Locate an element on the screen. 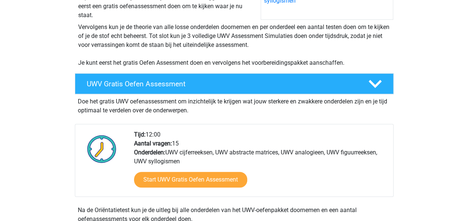  b: Tijd: is located at coordinates (140, 134).